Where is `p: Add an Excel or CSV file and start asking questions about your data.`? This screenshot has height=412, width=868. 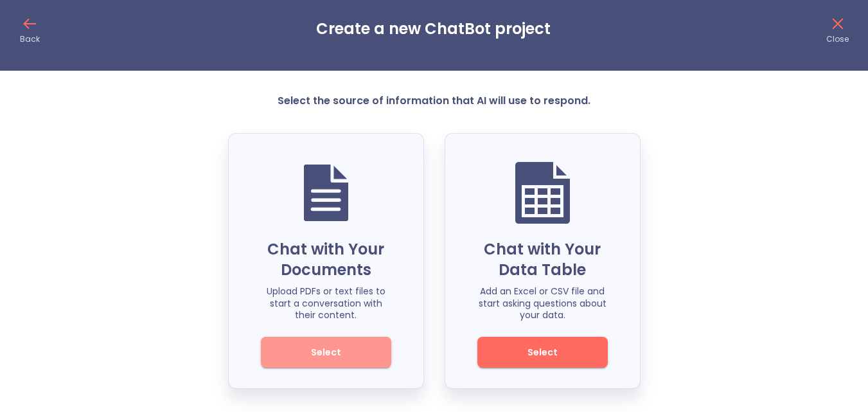 p: Add an Excel or CSV file and start asking questions about your data. is located at coordinates (542, 304).